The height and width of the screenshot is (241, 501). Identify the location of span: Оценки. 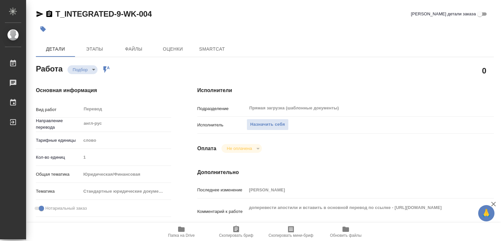
(173, 49).